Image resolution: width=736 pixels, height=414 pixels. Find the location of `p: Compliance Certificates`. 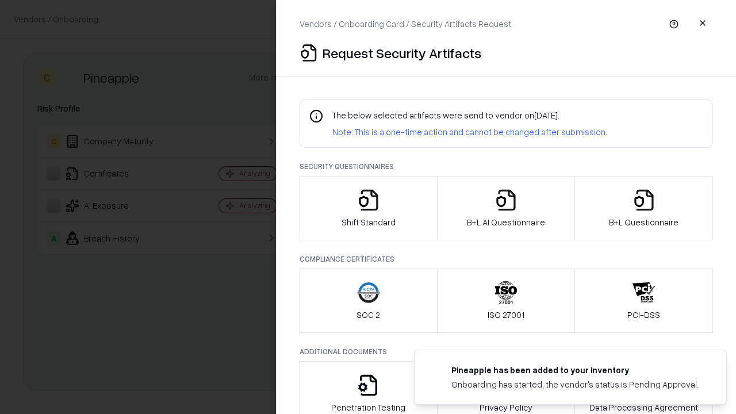

p: Compliance Certificates is located at coordinates (506, 259).